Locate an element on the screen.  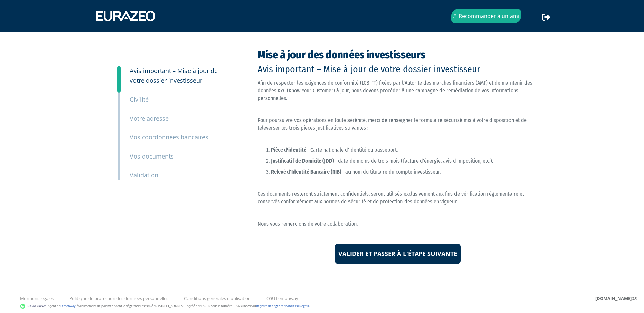
p: Avis important – Mise à jour de votre dossier investisseur is located at coordinates (398, 70).